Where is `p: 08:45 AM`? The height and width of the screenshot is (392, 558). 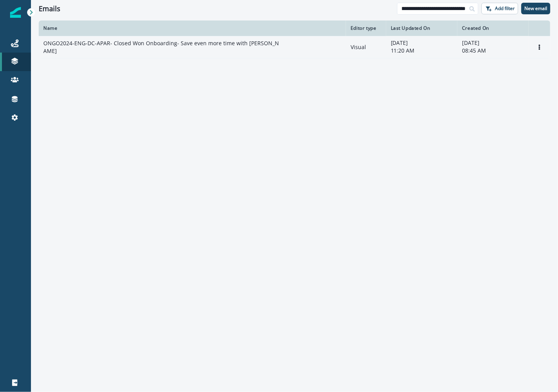
p: 08:45 AM is located at coordinates (493, 51).